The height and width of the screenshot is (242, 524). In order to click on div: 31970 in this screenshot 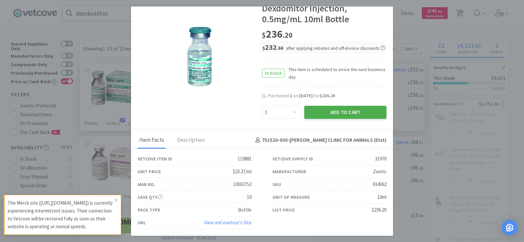, I will do `click(380, 159)`.